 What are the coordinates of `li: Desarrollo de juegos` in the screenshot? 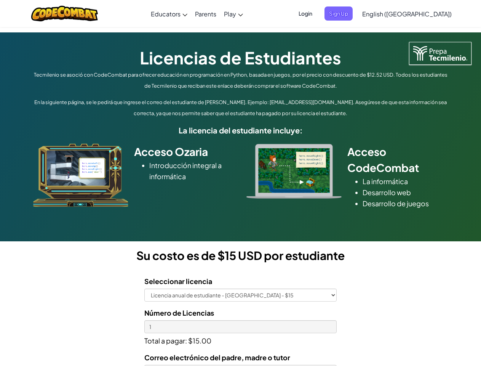 It's located at (405, 203).